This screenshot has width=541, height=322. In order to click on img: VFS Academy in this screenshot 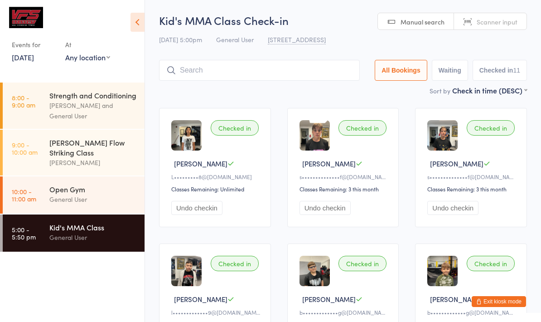, I will do `click(26, 17)`.